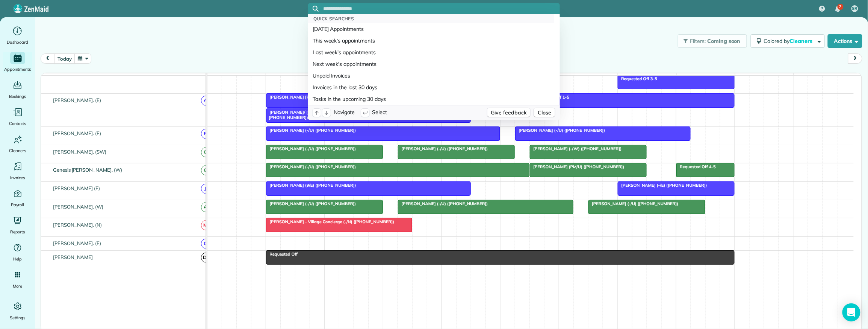  Describe the element at coordinates (282, 254) in the screenshot. I see `span: Requested Off` at that location.